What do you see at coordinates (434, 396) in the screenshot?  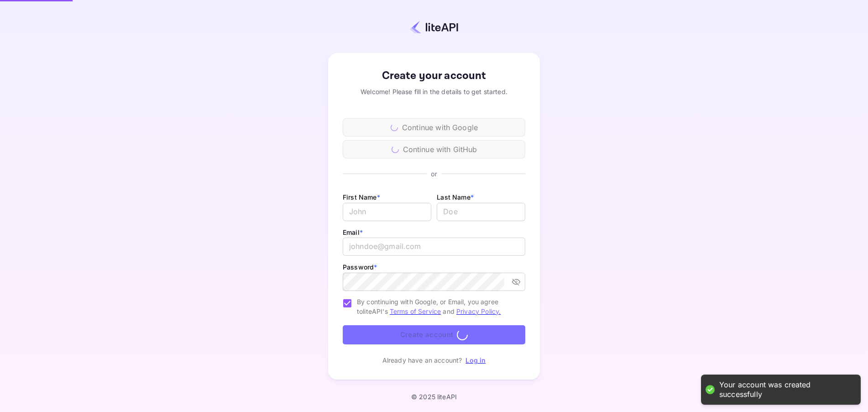 I see `p: © 2025 liteAPI` at bounding box center [434, 396].